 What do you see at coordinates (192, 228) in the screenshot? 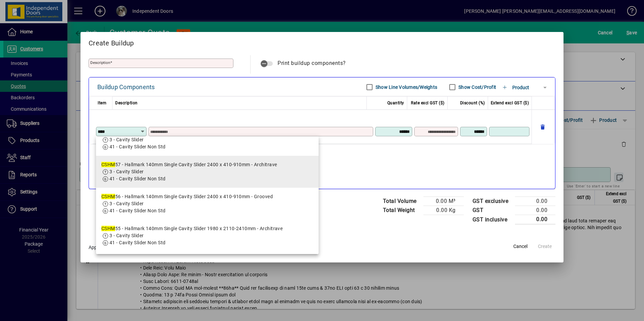
I see `div: 55 - Hallmark 140mm Single Cavity Slider 1980 x 2110-2410mm - Architrave` at bounding box center [192, 228].